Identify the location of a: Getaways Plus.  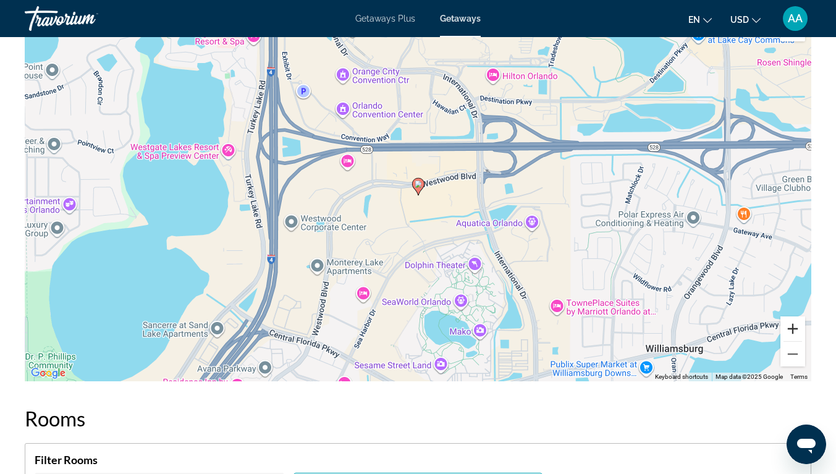
(385, 19).